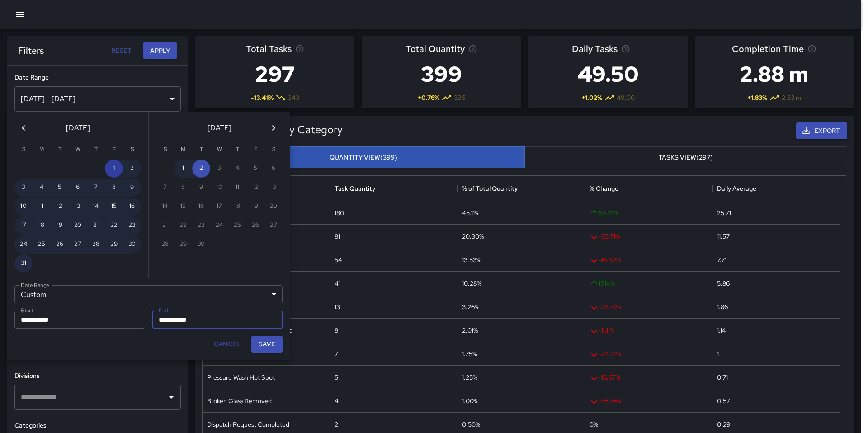 This screenshot has width=868, height=433. What do you see at coordinates (148, 294) in the screenshot?
I see `div: Custom` at bounding box center [148, 294].